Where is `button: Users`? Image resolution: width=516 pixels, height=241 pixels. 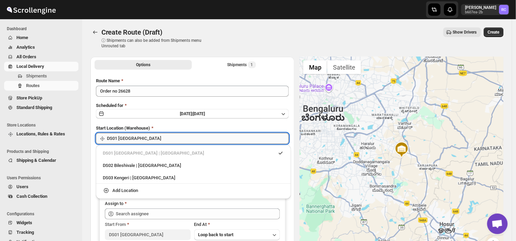 button: Users is located at coordinates (41, 187).